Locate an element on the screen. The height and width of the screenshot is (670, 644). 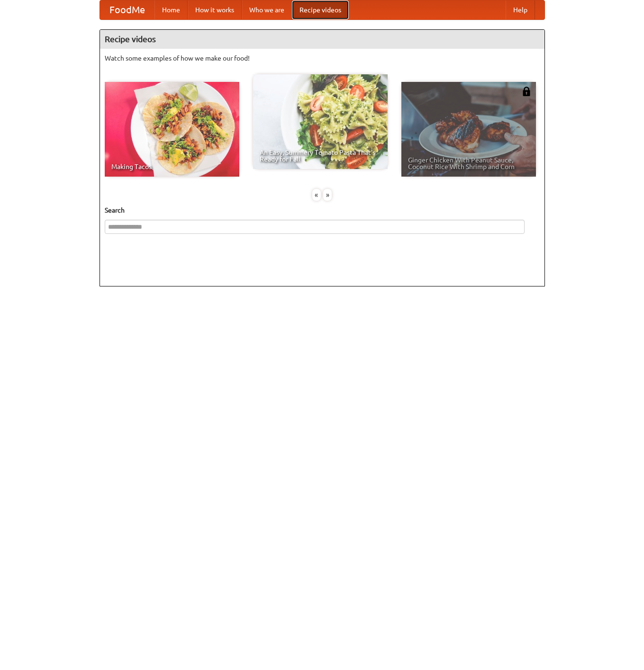
span: An Easy, Summery Tomato Pasta That's Ready for Fall is located at coordinates (320, 156).